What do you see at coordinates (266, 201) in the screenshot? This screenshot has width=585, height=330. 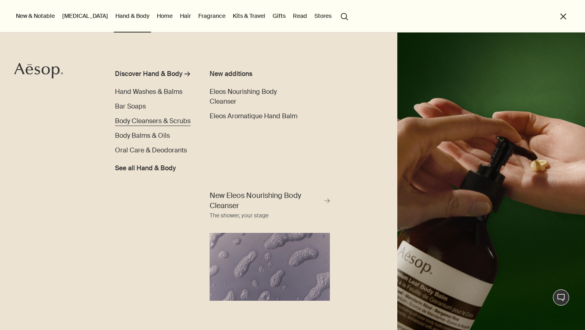 I see `span: New Eleos Nourishing Body Cleanser` at bounding box center [266, 201].